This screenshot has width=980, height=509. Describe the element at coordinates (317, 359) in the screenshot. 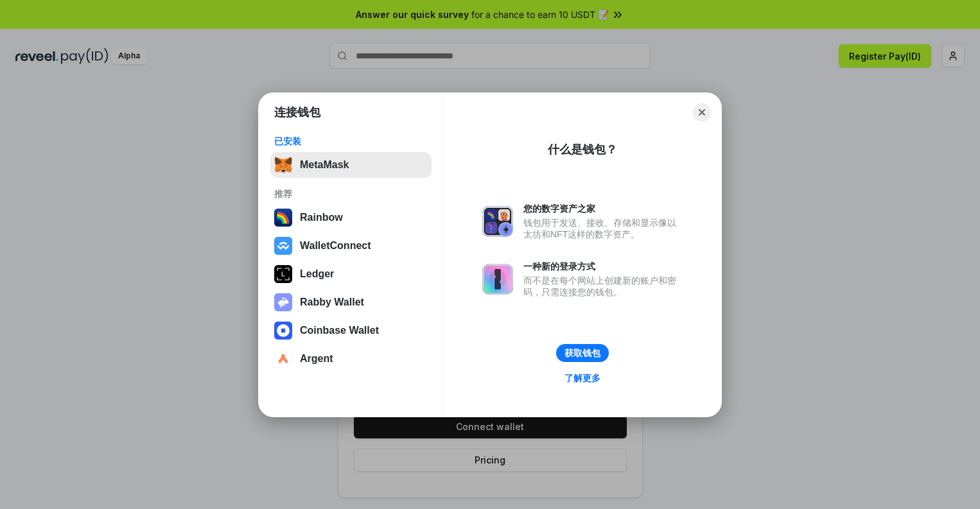

I see `div: Argent` at that location.